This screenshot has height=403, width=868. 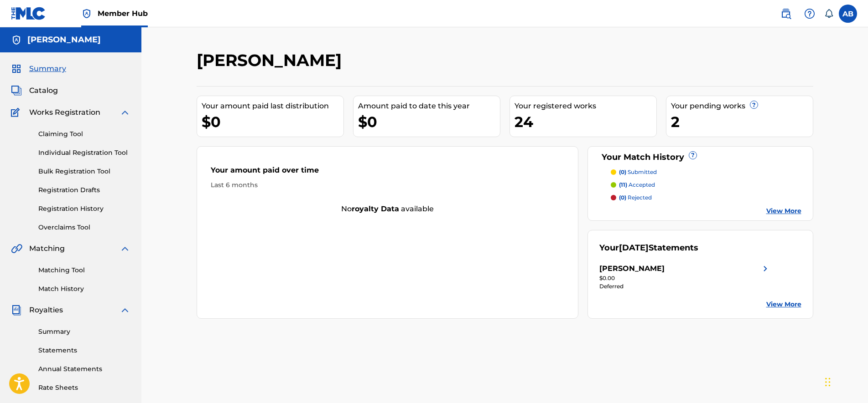 I want to click on a: Rate Sheets, so click(x=85, y=388).